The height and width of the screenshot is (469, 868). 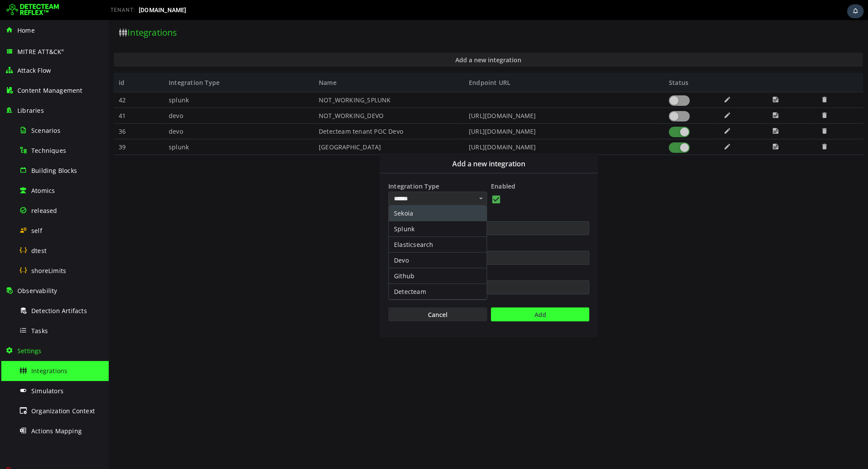 What do you see at coordinates (380, 195) in the screenshot?
I see `label: Name` at bounding box center [380, 195].